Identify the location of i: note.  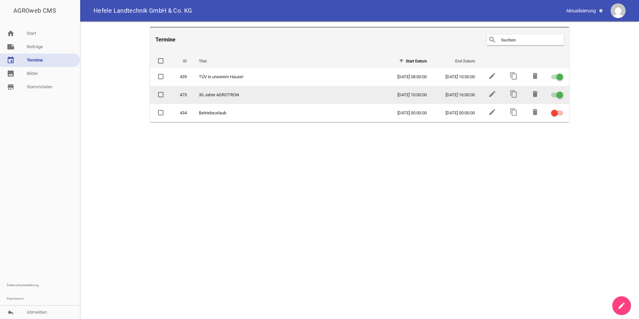
(11, 47).